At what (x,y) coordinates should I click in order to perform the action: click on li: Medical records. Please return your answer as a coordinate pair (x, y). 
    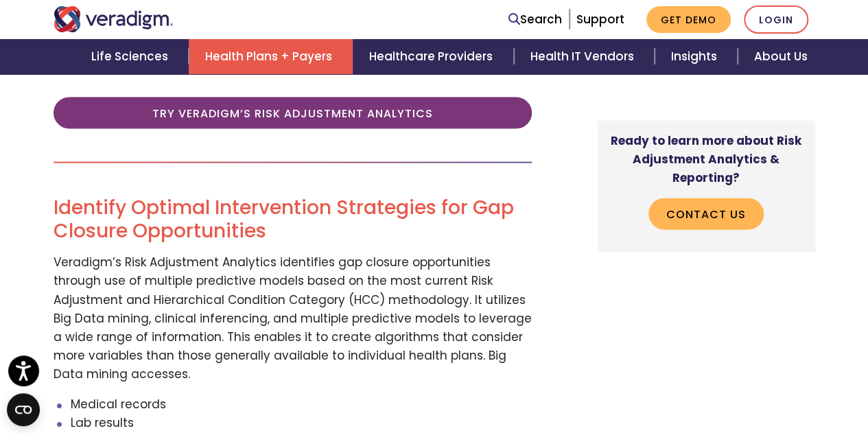
    Looking at the image, I should click on (301, 404).